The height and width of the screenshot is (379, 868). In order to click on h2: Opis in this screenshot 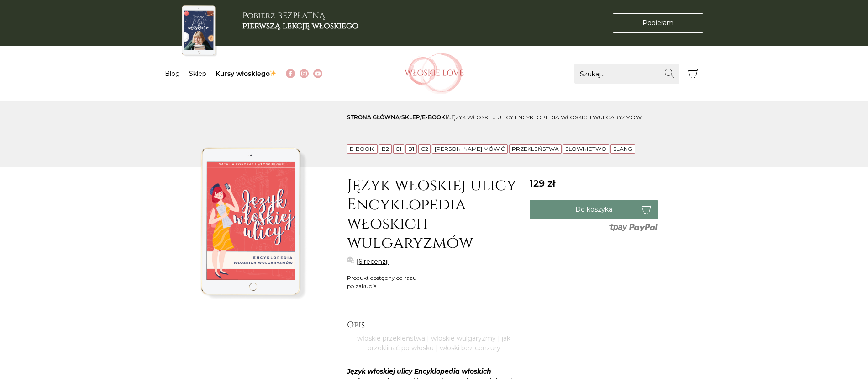, I will do `click(434, 325)`.